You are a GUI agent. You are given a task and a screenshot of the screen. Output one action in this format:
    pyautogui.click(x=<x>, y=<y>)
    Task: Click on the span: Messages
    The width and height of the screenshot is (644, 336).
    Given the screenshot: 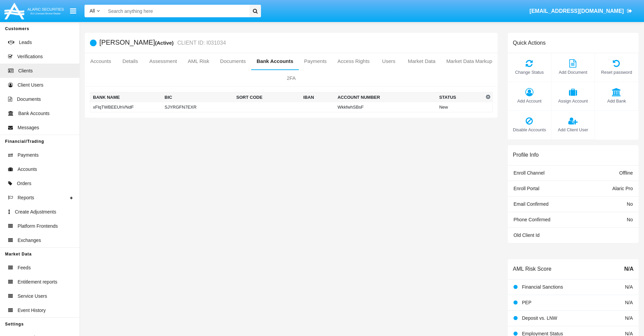 What is the action you would take?
    pyautogui.click(x=28, y=127)
    